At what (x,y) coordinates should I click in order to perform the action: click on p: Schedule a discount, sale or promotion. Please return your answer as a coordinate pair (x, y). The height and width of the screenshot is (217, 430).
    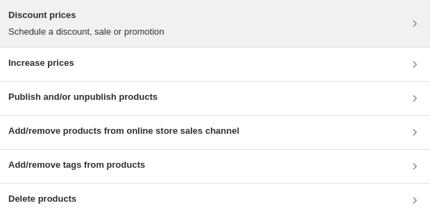
    Looking at the image, I should click on (86, 32).